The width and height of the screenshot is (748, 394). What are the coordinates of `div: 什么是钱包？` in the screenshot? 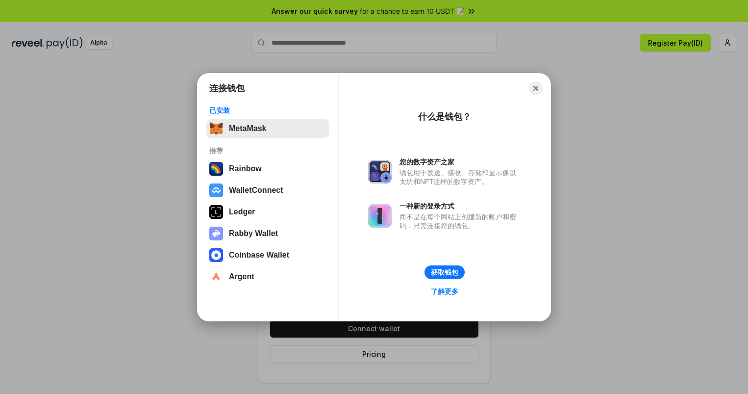 It's located at (445, 117).